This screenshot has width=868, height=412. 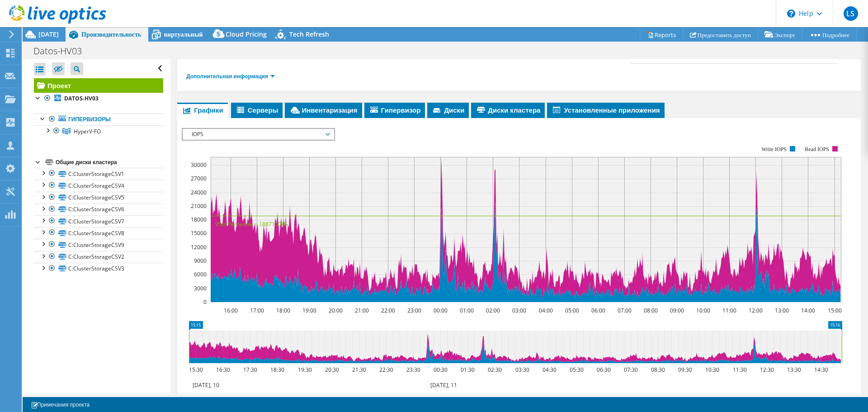 I want to click on text: 21:30, so click(x=359, y=369).